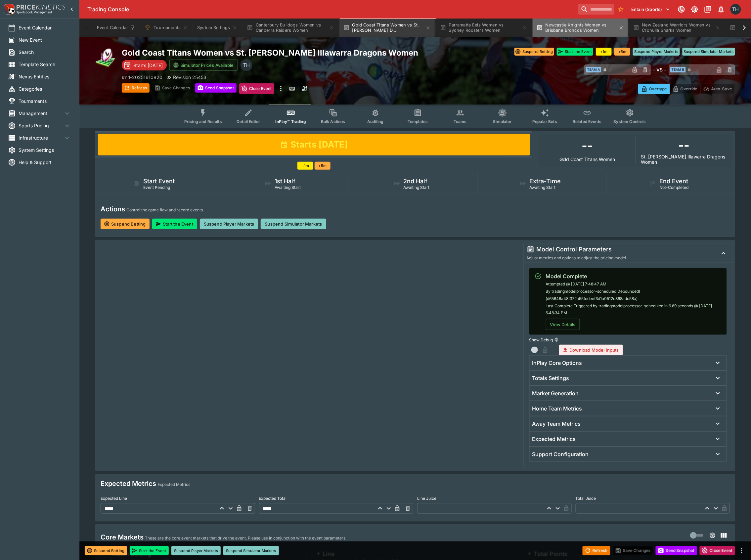 Image resolution: width=751 pixels, height=560 pixels. What do you see at coordinates (708, 9) in the screenshot?
I see `button: Documentation` at bounding box center [708, 9].